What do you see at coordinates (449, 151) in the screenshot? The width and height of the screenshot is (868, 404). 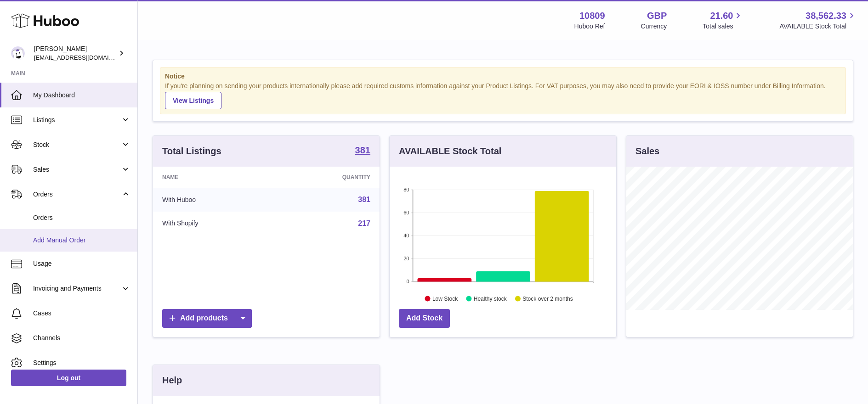 I see `h3: AVAILABLE Stock Total` at bounding box center [449, 151].